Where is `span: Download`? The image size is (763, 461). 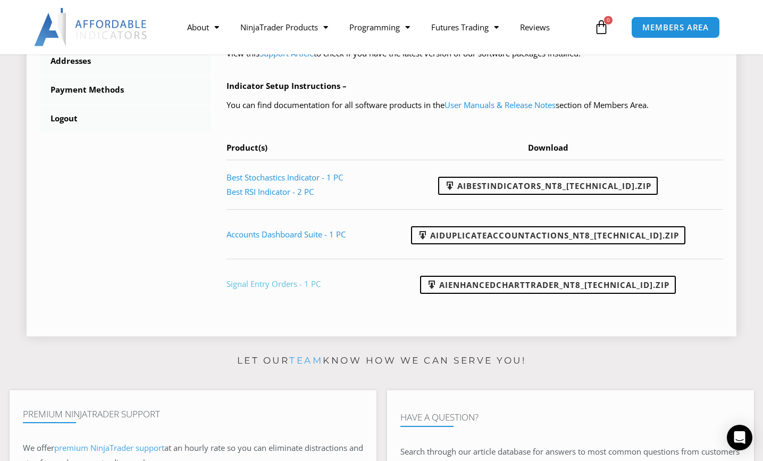
span: Download is located at coordinates (548, 147).